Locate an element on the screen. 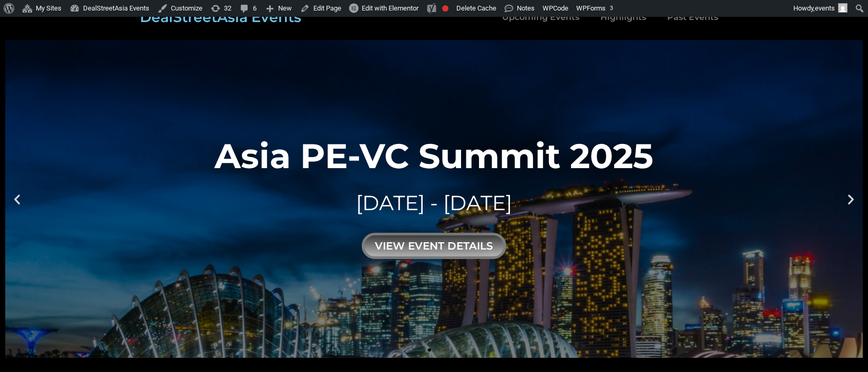 The width and height of the screenshot is (868, 372). span: Go to slide 2 is located at coordinates (439, 350).